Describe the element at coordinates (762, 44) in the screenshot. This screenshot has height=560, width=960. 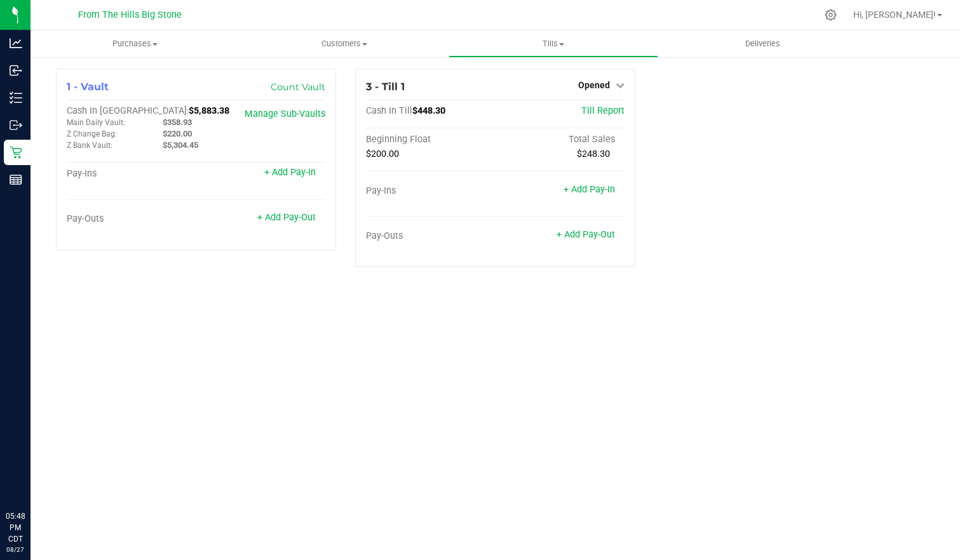
I see `a: Deliveries` at that location.